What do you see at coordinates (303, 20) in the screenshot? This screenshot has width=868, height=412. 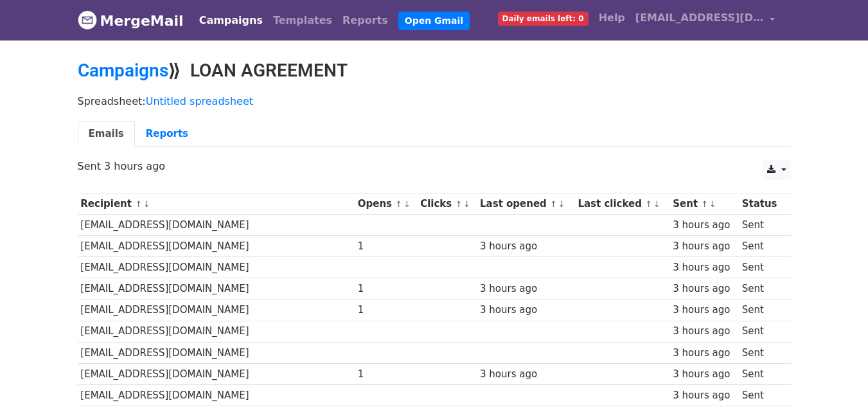 I see `a: Templates` at bounding box center [303, 20].